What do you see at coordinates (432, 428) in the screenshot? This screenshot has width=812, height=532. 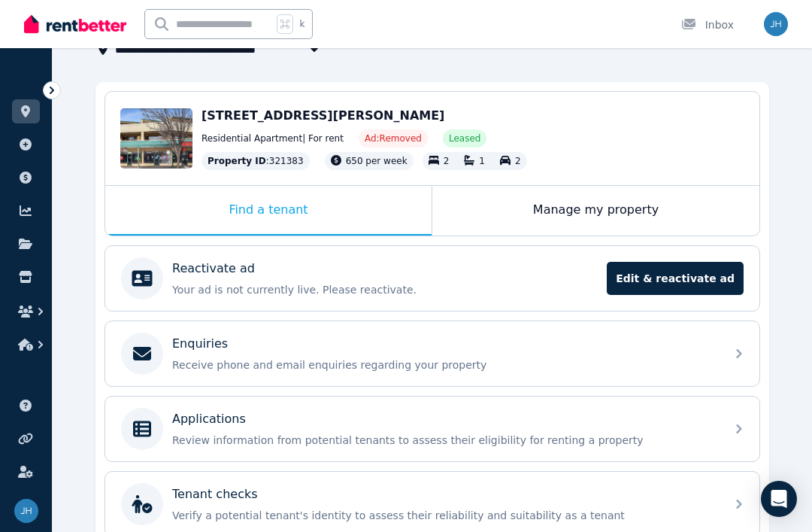 I see `a: ApplicationsReview information from potential tenants to assess their eligibility for renting a p...` at bounding box center [432, 428].